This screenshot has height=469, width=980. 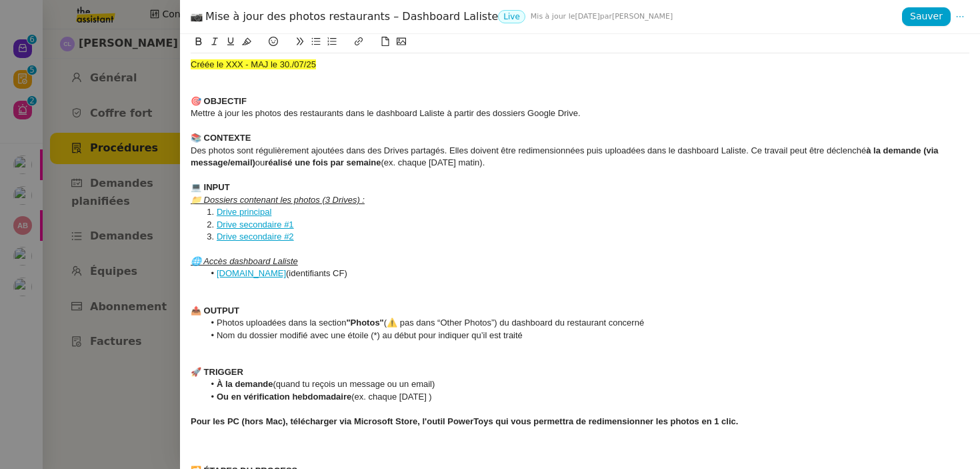 I want to click on div: Des photos sont régulièrement ajoutées dans des Drives partagés. Elles doivent être redimensionné..., so click(x=580, y=157).